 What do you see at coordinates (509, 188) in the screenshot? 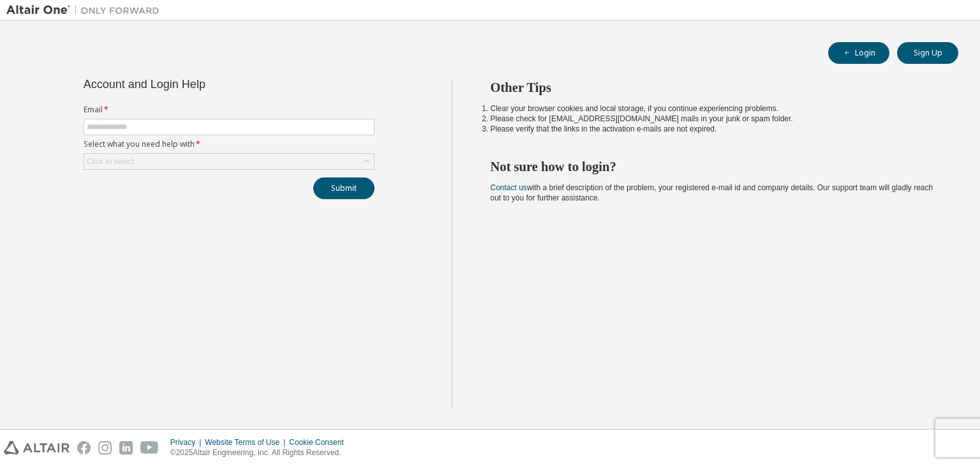
I see `a: Contact us` at bounding box center [509, 188].